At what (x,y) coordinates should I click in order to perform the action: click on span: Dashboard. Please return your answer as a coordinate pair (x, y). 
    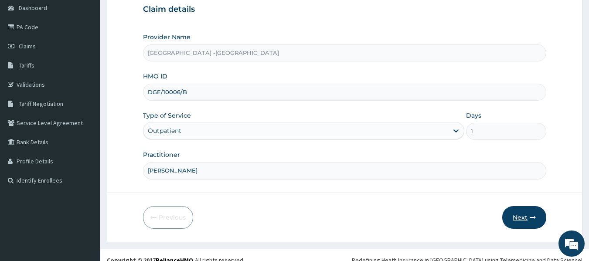
    Looking at the image, I should click on (33, 8).